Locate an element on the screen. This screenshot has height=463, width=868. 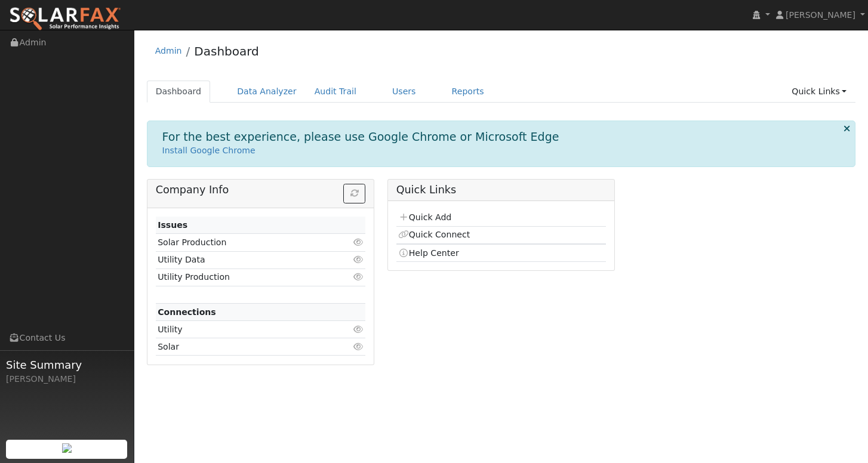
a: Quick Links is located at coordinates (820, 91).